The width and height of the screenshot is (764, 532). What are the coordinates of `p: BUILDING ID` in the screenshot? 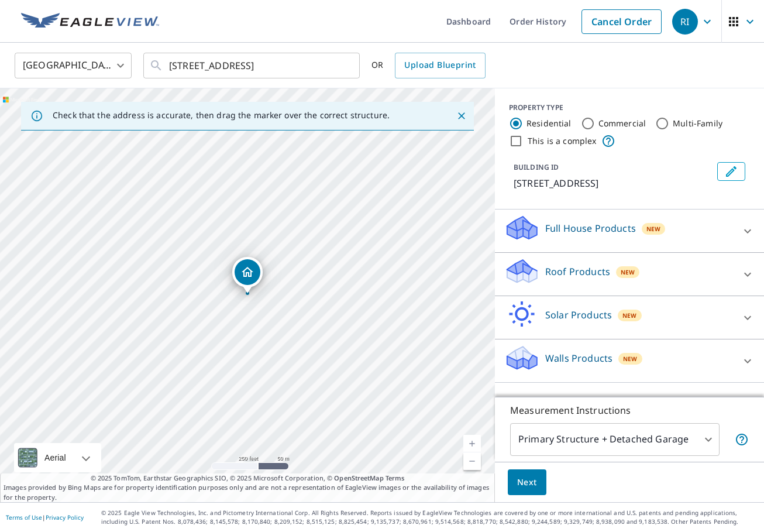 It's located at (536, 167).